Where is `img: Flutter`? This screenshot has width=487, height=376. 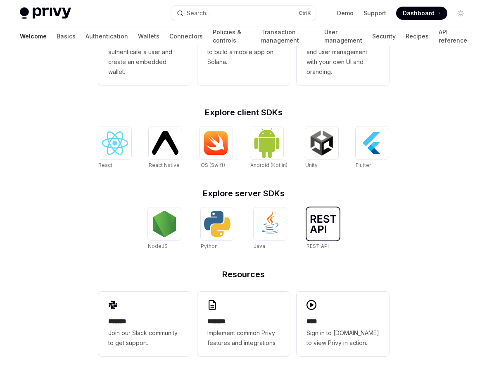 img: Flutter is located at coordinates (372, 143).